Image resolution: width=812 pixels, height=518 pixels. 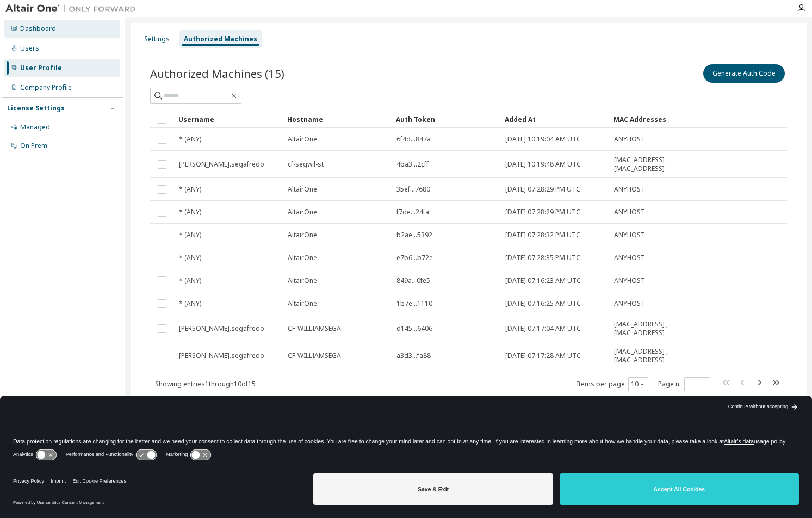 What do you see at coordinates (684, 384) in the screenshot?
I see `span: Page n.` at bounding box center [684, 384].